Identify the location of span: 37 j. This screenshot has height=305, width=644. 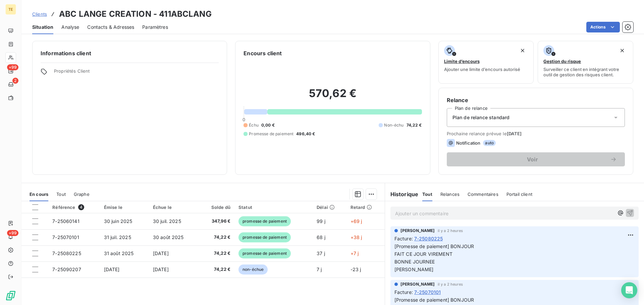
(321, 254).